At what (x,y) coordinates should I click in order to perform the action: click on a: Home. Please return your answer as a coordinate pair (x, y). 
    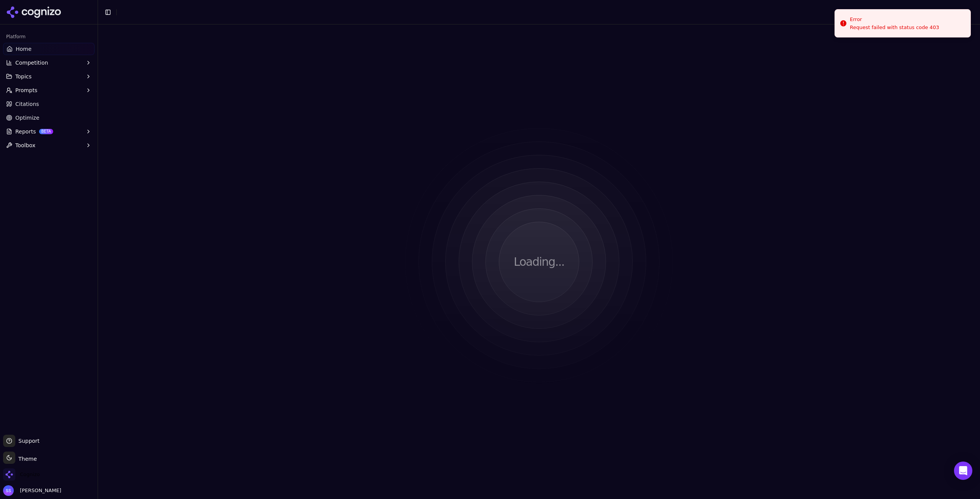
    Looking at the image, I should click on (49, 49).